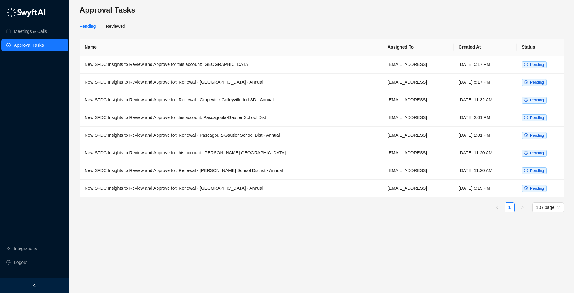  What do you see at coordinates (231, 135) in the screenshot?
I see `td: New SFDC Insights to Review and Approve for: Renewal - Pascagoula-Gautier School Dist - Annual` at bounding box center [231, 135].